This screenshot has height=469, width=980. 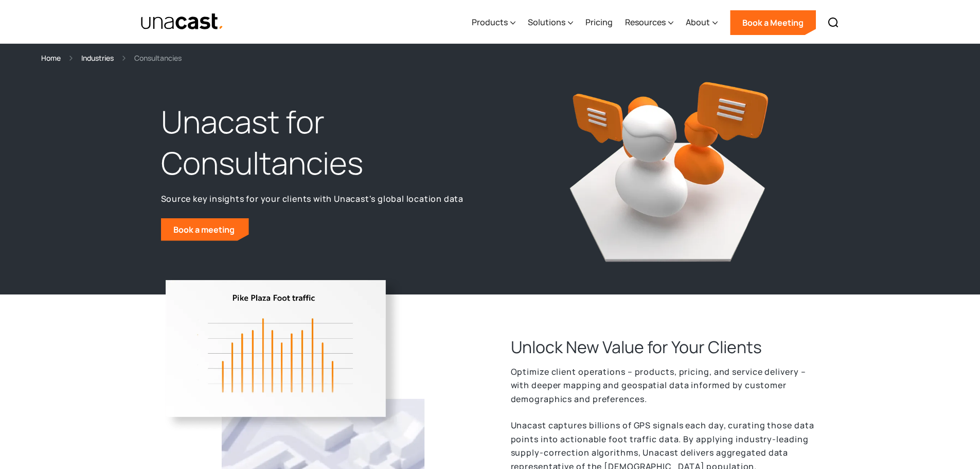 What do you see at coordinates (205, 230) in the screenshot?
I see `a: Book a meeting` at bounding box center [205, 230].